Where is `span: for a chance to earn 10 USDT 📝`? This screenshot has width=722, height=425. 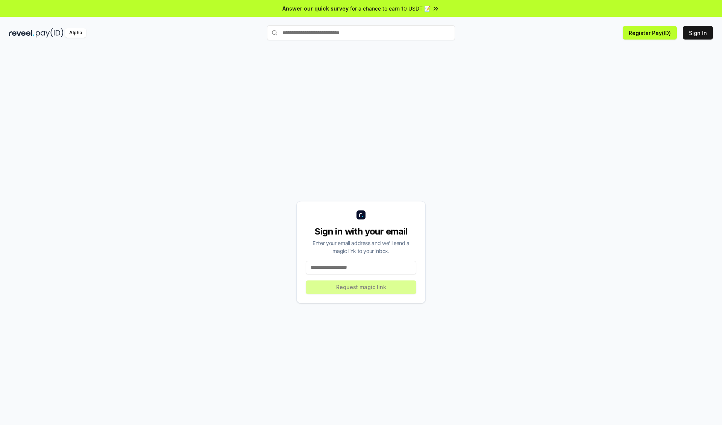
span: for a chance to earn 10 USDT 📝 is located at coordinates (390, 8).